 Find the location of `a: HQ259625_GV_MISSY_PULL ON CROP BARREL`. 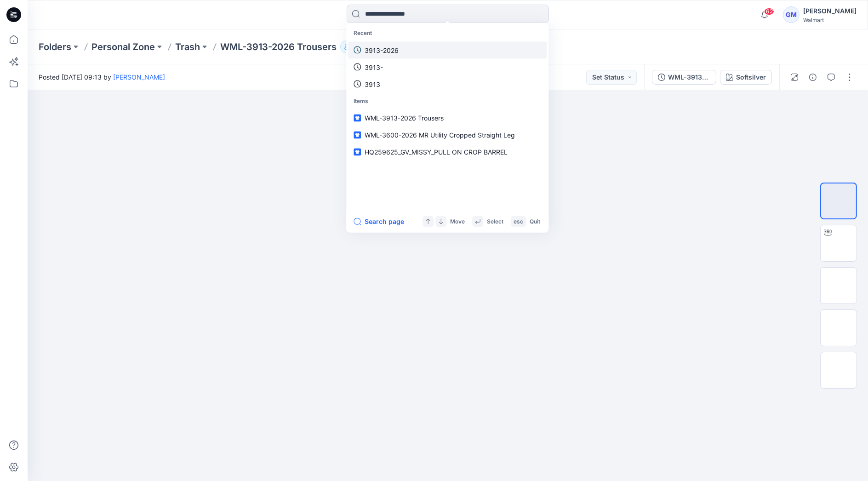

a: HQ259625_GV_MISSY_PULL ON CROP BARREL is located at coordinates (448, 152).